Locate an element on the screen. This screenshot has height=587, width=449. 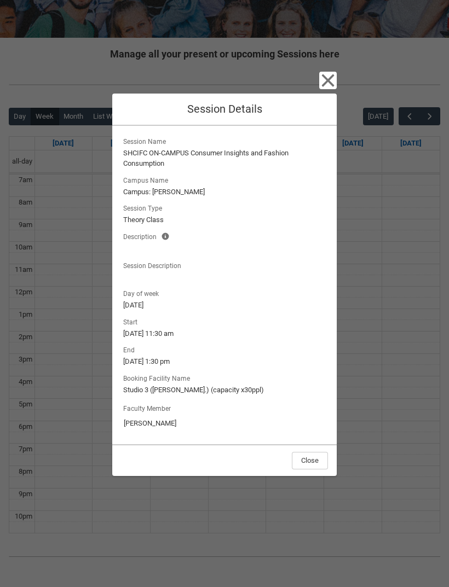
span: Start is located at coordinates (132, 321).